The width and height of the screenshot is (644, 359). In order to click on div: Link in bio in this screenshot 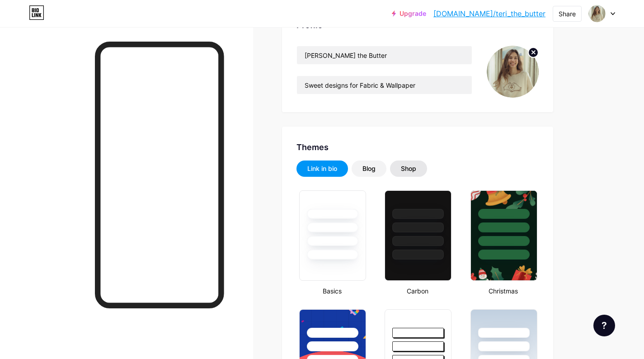, I will do `click(322, 169)`.